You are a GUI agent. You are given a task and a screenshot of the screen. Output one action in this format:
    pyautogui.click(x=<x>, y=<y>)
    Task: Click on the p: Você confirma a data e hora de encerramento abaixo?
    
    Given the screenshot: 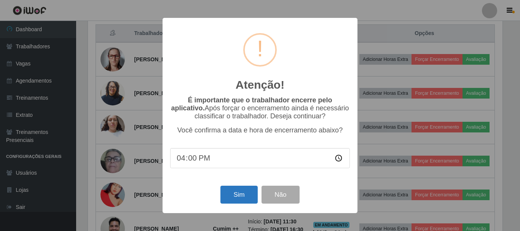 What is the action you would take?
    pyautogui.click(x=260, y=130)
    